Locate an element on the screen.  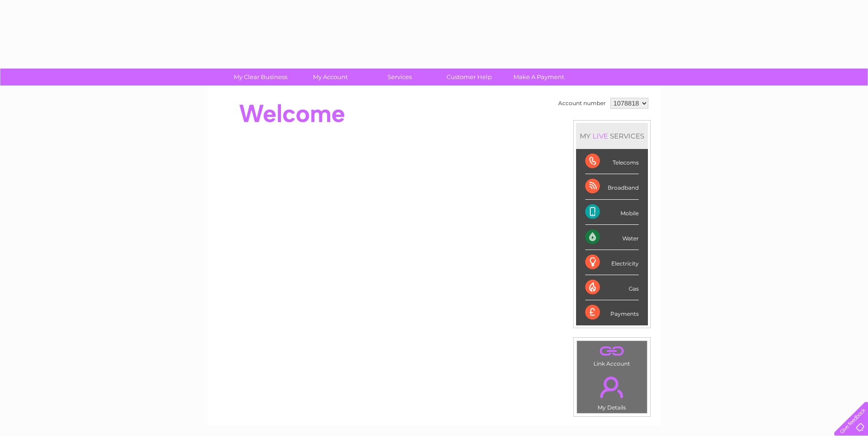
div: Mobile is located at coordinates (612, 212).